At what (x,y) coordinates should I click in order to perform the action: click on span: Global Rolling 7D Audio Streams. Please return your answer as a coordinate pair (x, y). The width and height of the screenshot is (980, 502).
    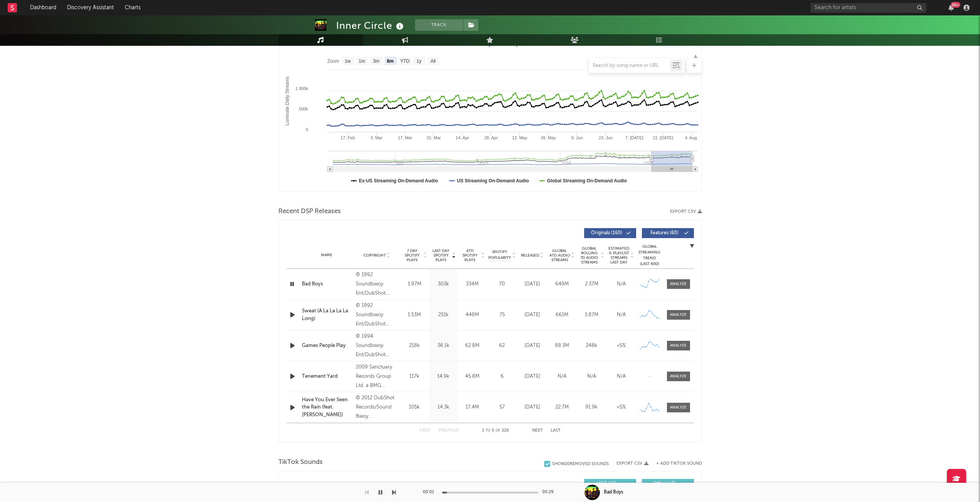
    Looking at the image, I should click on (589, 255).